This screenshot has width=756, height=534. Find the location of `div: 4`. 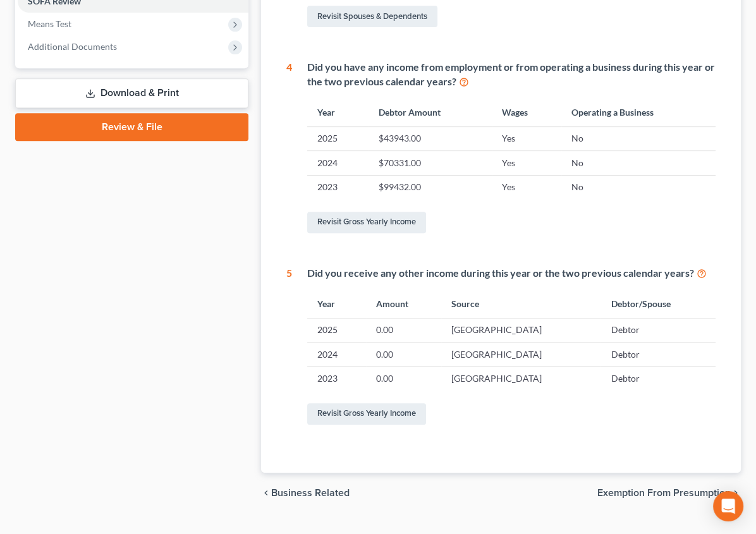

div: 4 is located at coordinates (289, 148).